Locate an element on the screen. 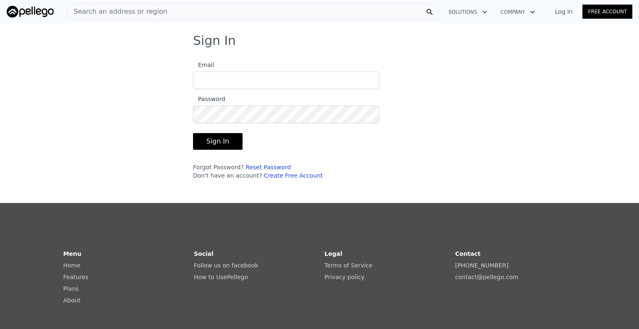 The height and width of the screenshot is (329, 639). strong: Menu is located at coordinates (72, 254).